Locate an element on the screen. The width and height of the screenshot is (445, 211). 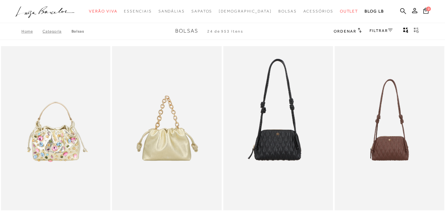
a: BOLSA MÉDIA EM COURO PRETO MATELASSÊ COM ALÇA DE NÓS BOLSA MÉDIA EM COURO PRETO MATELASSÊ COM ALÇ... is located at coordinates (278, 128).